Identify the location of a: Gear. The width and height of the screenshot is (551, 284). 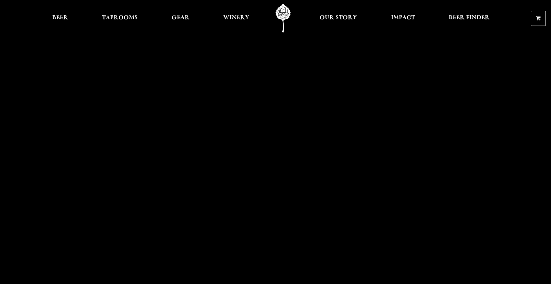
(180, 18).